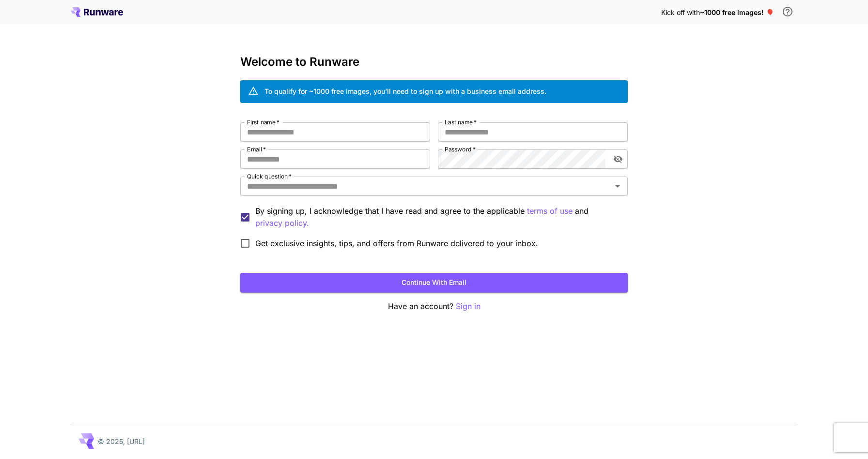  Describe the element at coordinates (468, 306) in the screenshot. I see `p: Sign in` at that location.